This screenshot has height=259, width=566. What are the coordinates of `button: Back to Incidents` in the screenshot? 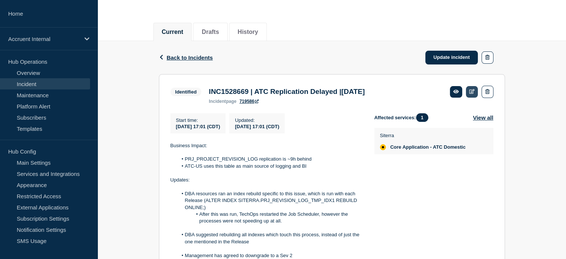 It's located at (186, 57).